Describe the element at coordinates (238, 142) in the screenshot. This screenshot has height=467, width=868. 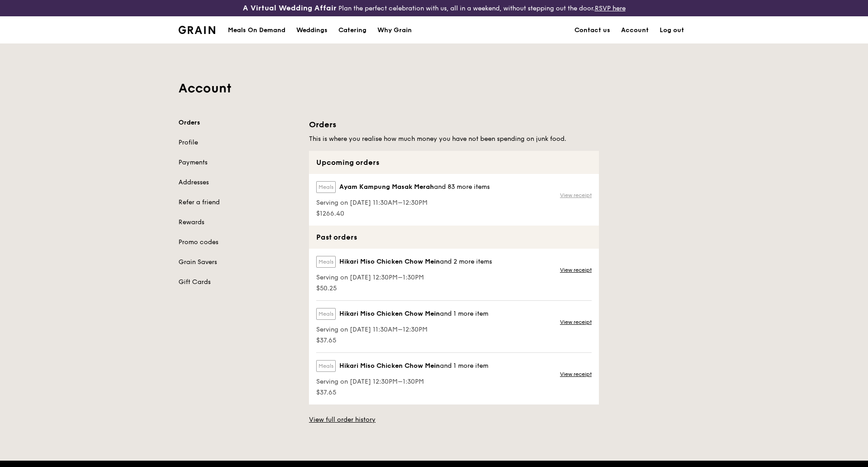
I see `a: Profile` at that location.